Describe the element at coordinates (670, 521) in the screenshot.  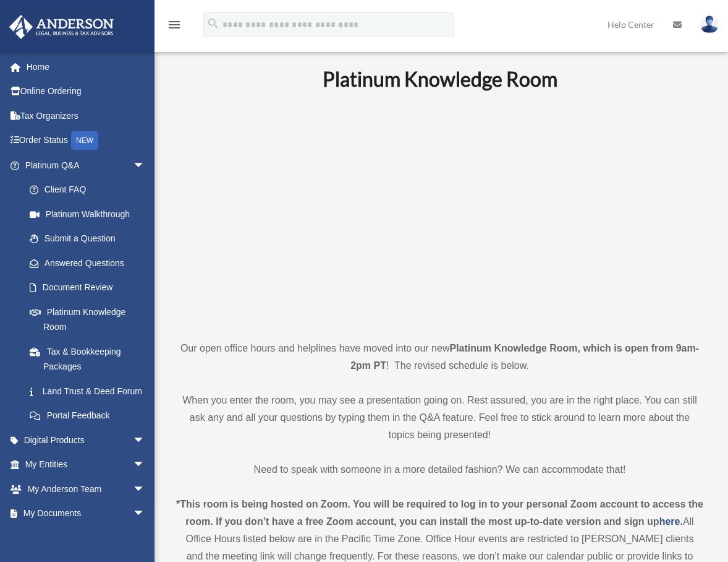
I see `strong: here` at that location.